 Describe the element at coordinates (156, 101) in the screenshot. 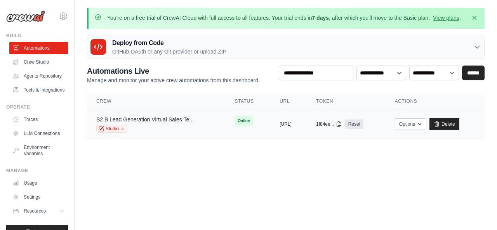

I see `th: Crew` at that location.